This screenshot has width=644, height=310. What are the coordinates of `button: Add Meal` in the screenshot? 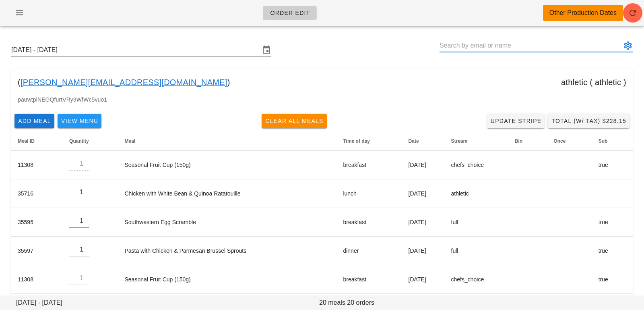 It's located at (34, 121).